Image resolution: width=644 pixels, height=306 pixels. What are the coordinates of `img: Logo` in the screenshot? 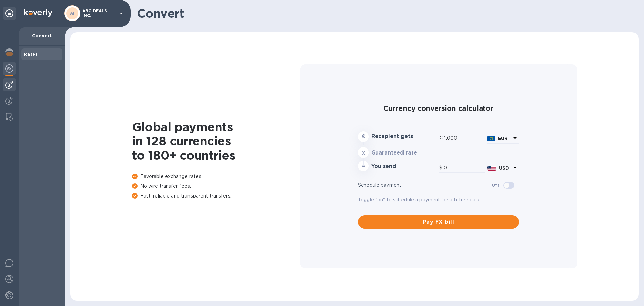 It's located at (38, 13).